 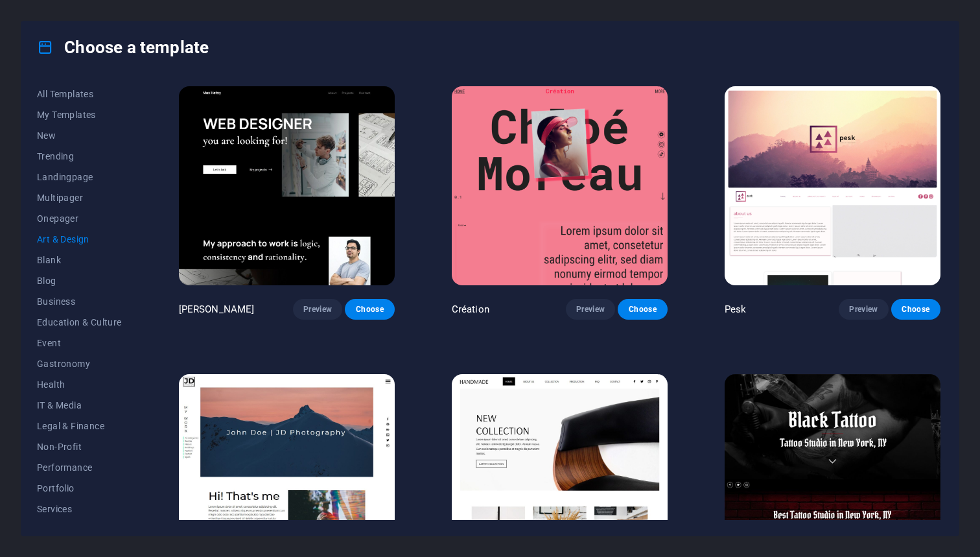 I want to click on button: All Templates, so click(x=79, y=94).